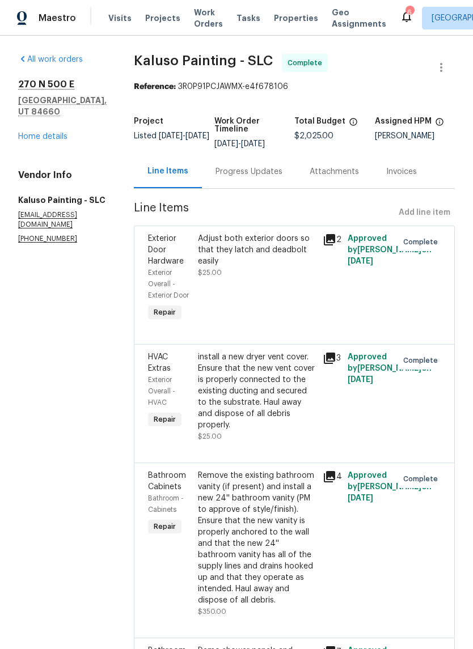  Describe the element at coordinates (168, 284) in the screenshot. I see `span: Exterior Overall - Exterior Door` at that location.